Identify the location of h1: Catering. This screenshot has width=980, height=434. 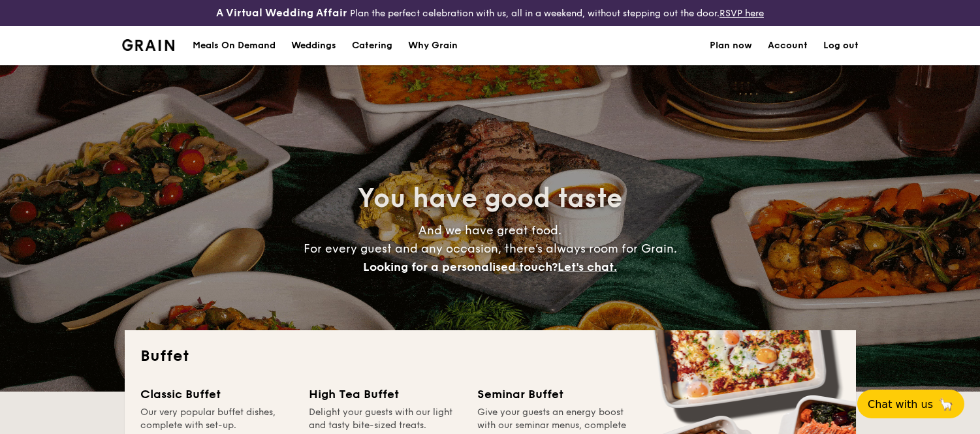
(373, 46).